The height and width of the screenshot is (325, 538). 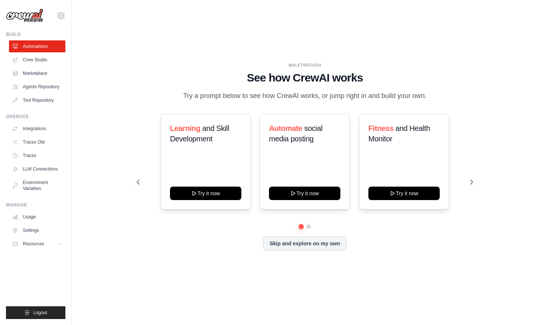 I want to click on button: Logout, so click(x=36, y=312).